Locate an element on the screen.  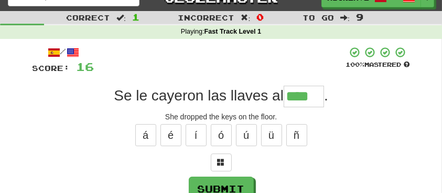
span: 9 is located at coordinates (360, 17).